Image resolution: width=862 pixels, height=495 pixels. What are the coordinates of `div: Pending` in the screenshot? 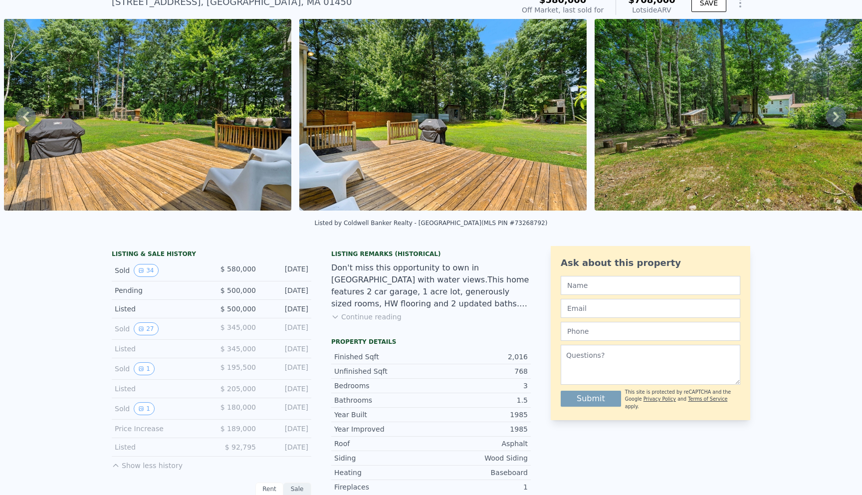 It's located at (159, 290).